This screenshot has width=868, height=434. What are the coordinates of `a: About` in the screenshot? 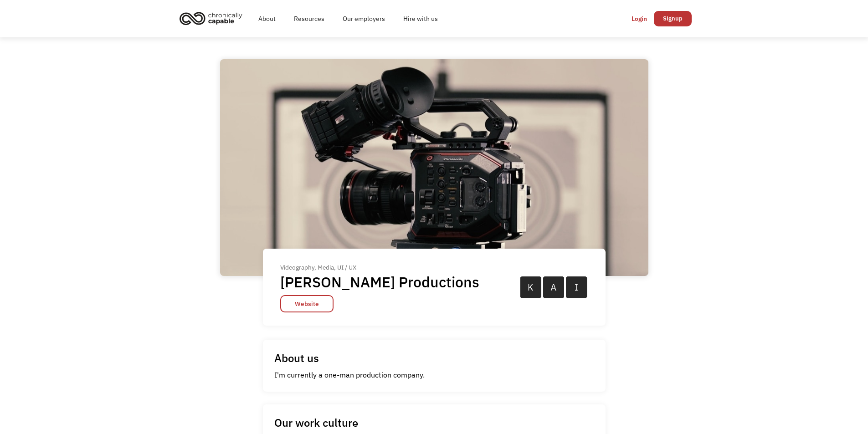 It's located at (267, 19).